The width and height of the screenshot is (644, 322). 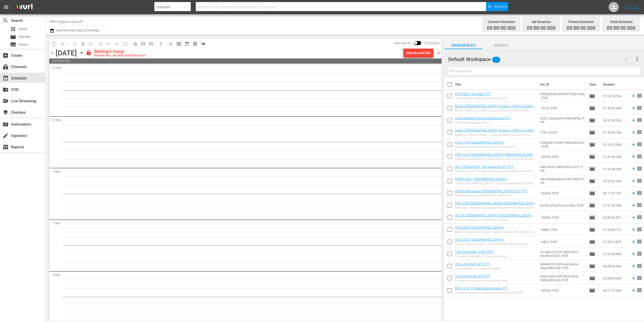 I want to click on span: Revert to Primary Episode, so click(x=109, y=43).